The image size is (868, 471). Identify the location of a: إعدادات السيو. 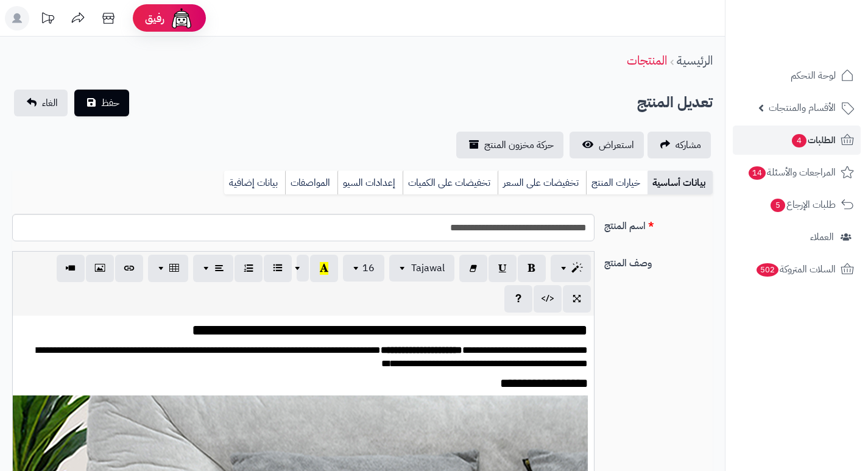
(370, 183).